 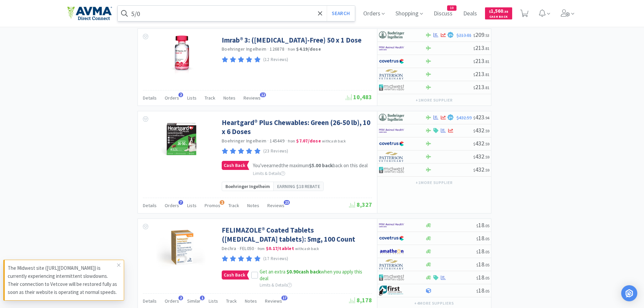 What do you see at coordinates (443, 14) in the screenshot?
I see `a: Discuss10` at bounding box center [443, 14].